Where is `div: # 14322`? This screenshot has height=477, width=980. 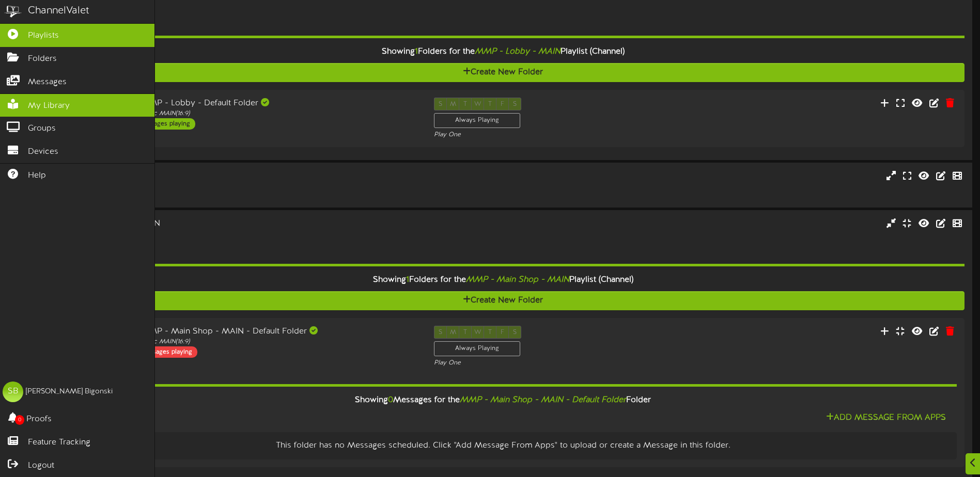
div: # 14322 is located at coordinates (229, 195).